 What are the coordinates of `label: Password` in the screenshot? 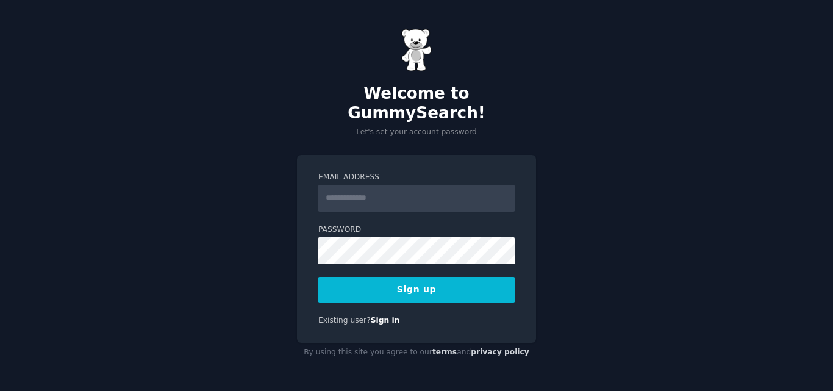 It's located at (416, 230).